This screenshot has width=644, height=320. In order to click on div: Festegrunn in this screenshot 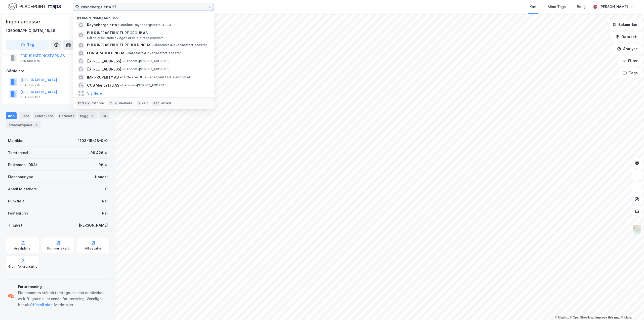, I will do `click(18, 213)`.